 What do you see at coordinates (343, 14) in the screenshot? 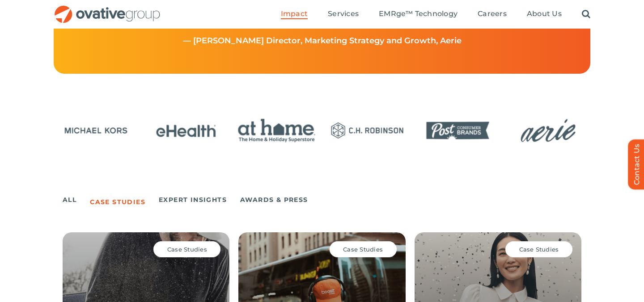
I see `span: Services` at bounding box center [343, 14].